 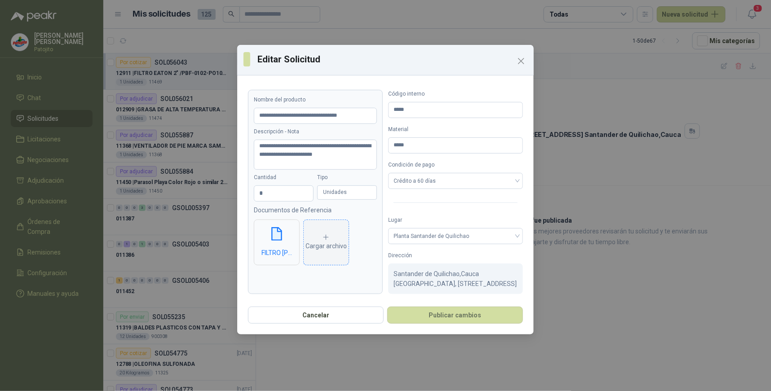 I want to click on label: Nombre del producto, so click(x=315, y=100).